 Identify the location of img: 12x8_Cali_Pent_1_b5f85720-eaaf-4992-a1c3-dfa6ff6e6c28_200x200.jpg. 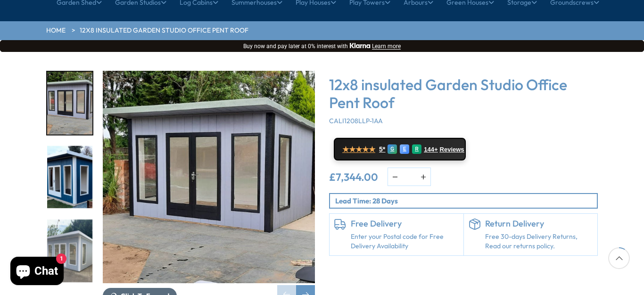
(70, 251).